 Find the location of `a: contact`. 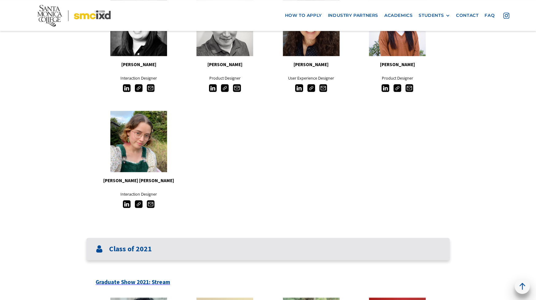

a: contact is located at coordinates (467, 15).